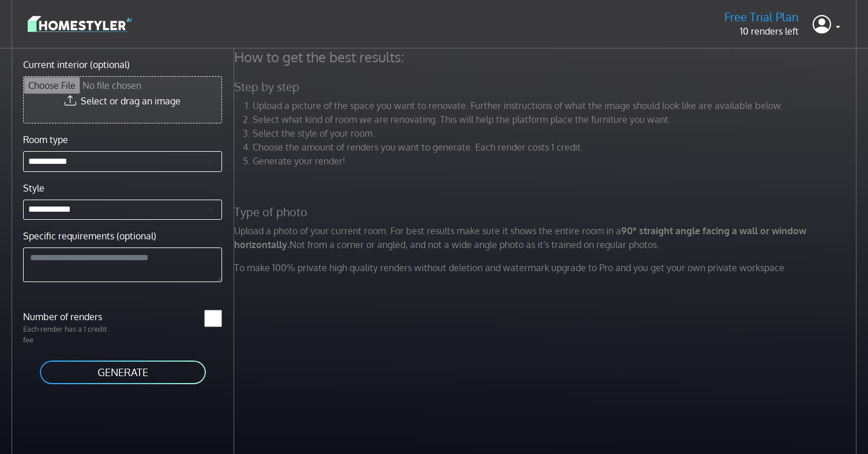 Image resolution: width=868 pixels, height=454 pixels. Describe the element at coordinates (556, 161) in the screenshot. I see `li: Generate your render!` at that location.